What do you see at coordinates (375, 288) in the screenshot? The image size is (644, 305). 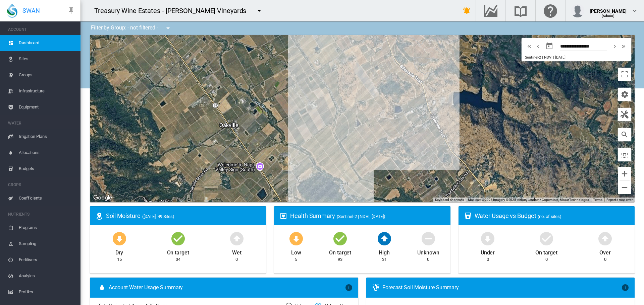 I see `md-icon: icon-thermometer-lines` at bounding box center [375, 288].